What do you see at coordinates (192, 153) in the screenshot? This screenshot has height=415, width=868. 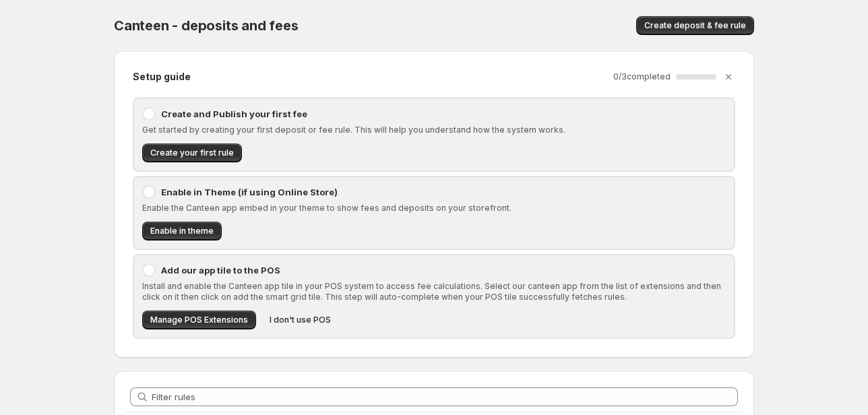 I see `span: Create your first rule` at bounding box center [192, 153].